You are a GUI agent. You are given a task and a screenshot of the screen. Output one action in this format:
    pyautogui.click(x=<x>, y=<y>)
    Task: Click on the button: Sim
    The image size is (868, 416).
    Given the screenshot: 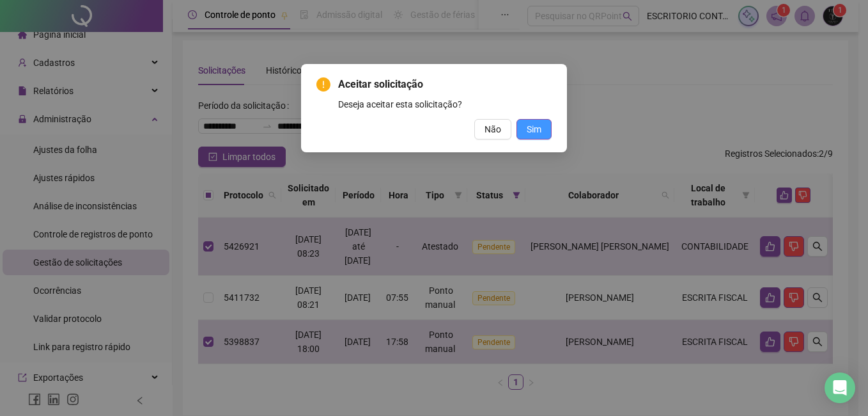 What is the action you would take?
    pyautogui.click(x=534, y=129)
    